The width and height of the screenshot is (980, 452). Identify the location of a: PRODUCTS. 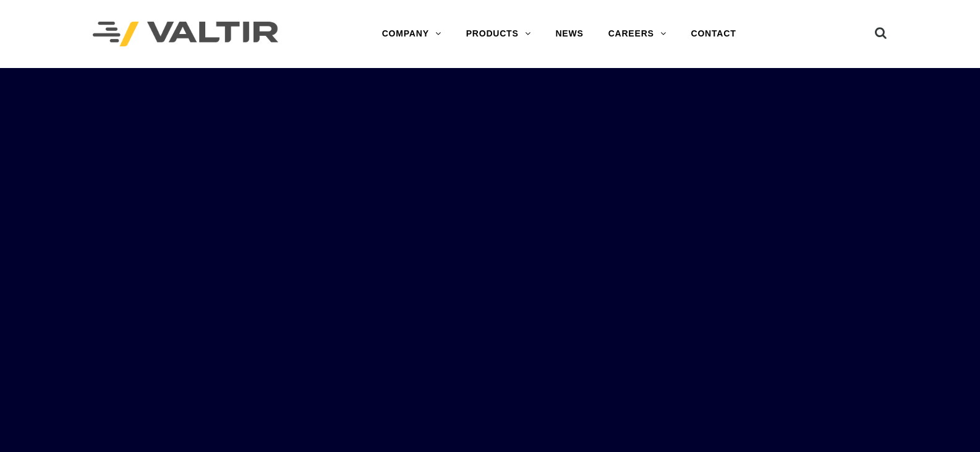
(498, 34).